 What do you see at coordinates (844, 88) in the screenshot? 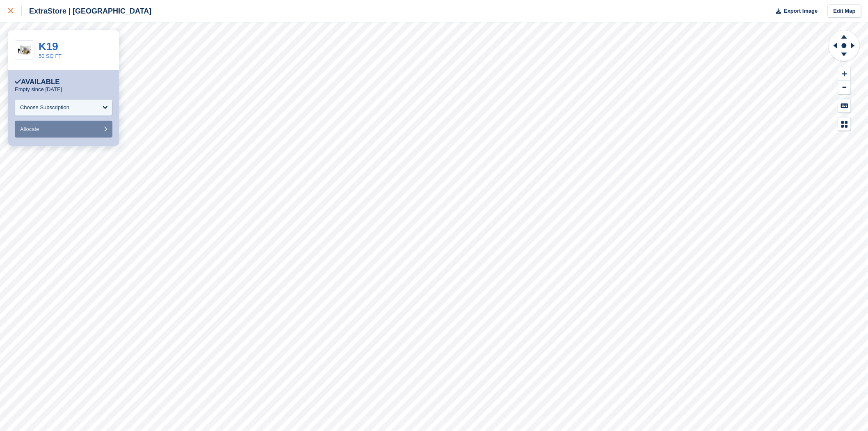
I see `button: Zoom Out` at bounding box center [844, 88].